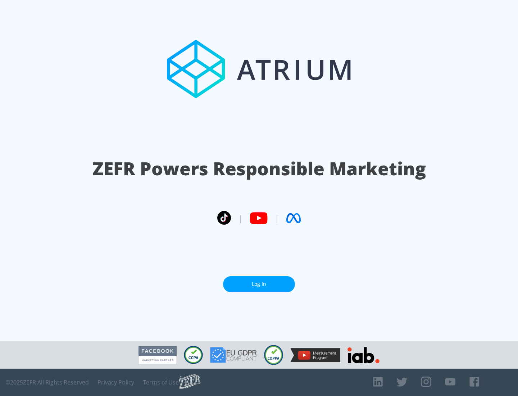 The height and width of the screenshot is (396, 518). Describe the element at coordinates (234, 355) in the screenshot. I see `img: GDPR Compliant` at that location.